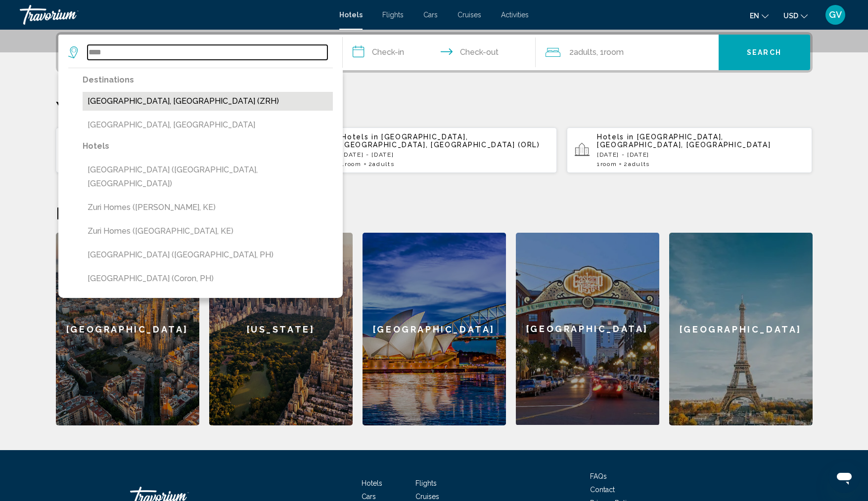  Describe the element at coordinates (755, 16) in the screenshot. I see `span: en` at that location.